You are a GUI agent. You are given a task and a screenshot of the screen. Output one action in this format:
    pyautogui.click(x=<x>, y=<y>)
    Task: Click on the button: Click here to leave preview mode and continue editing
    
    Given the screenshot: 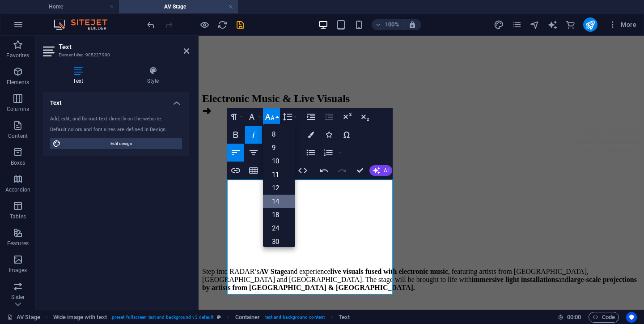 What is the action you would take?
    pyautogui.click(x=205, y=24)
    